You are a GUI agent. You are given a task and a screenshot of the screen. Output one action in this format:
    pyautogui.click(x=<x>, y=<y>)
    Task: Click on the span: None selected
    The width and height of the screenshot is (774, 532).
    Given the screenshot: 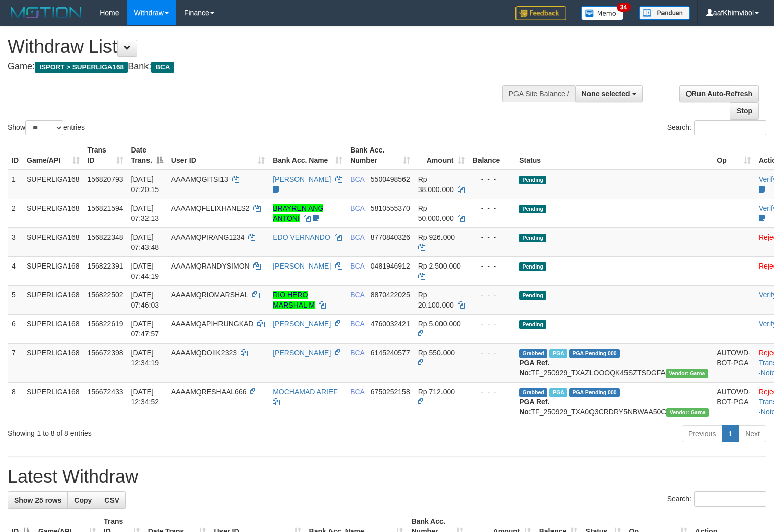 What is the action you would take?
    pyautogui.click(x=605, y=93)
    